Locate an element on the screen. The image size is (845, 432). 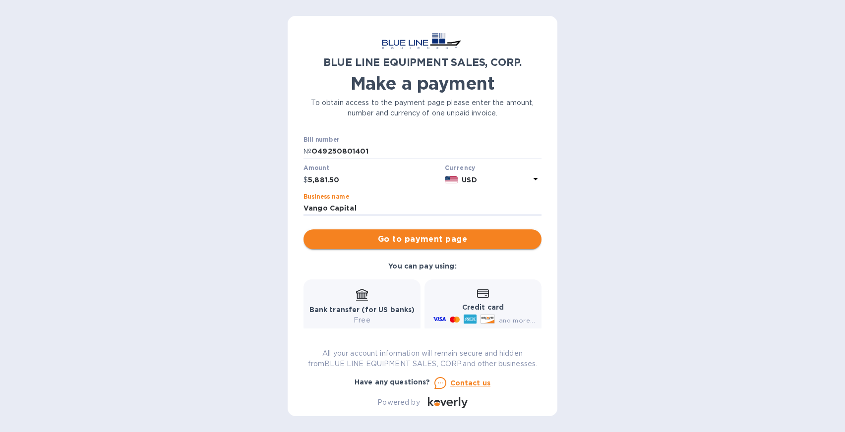
b: Have any questions? is located at coordinates (392, 382).